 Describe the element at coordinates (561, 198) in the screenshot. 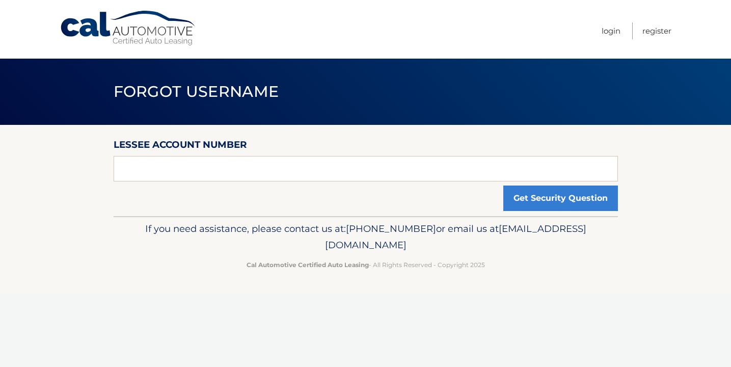

I see `button: Get Security Question` at that location.